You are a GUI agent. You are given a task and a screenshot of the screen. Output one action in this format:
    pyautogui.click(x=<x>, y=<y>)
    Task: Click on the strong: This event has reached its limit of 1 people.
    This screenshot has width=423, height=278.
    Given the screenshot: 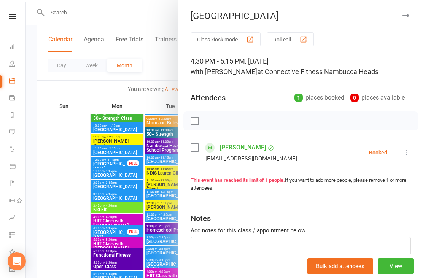 What is the action you would take?
    pyautogui.click(x=238, y=180)
    